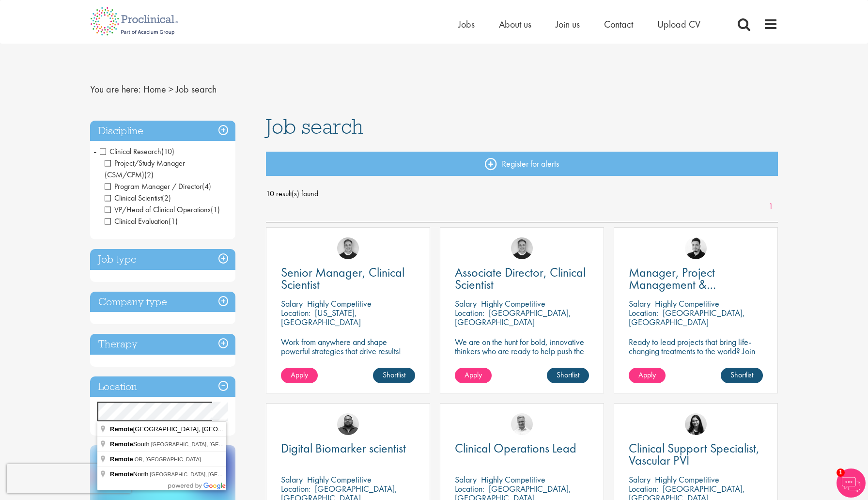  What do you see at coordinates (522, 424) in the screenshot?
I see `img: Joshua Bye` at bounding box center [522, 424].